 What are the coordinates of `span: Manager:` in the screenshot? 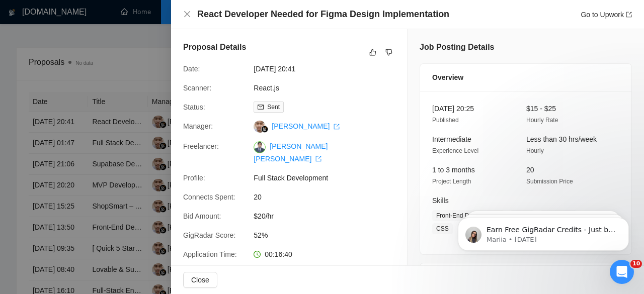 It's located at (198, 126).